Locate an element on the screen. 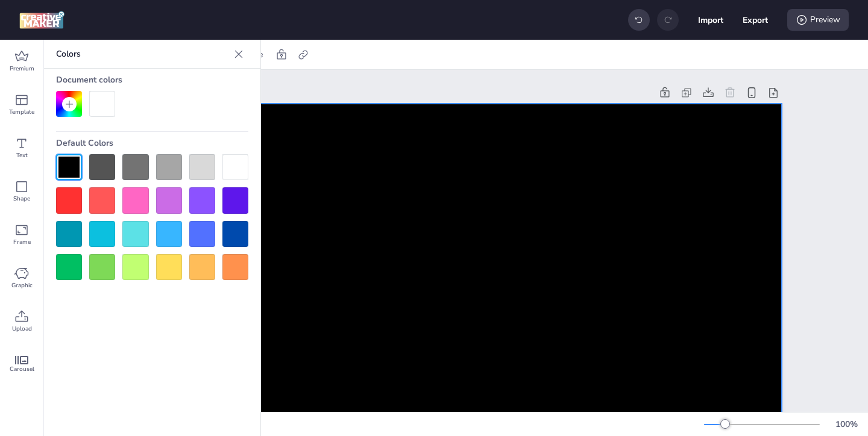  span: Graphic is located at coordinates (22, 285).